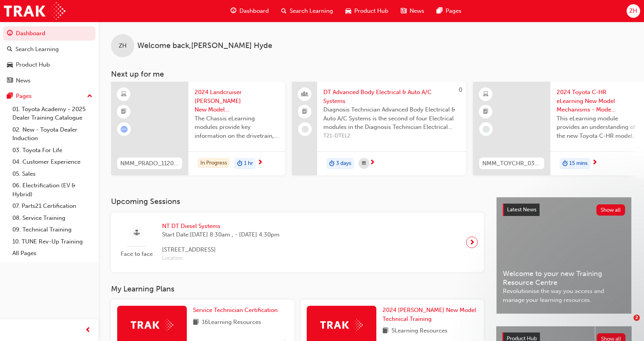 The width and height of the screenshot is (644, 341). Describe the element at coordinates (248, 163) in the screenshot. I see `span: 1 hr` at that location.